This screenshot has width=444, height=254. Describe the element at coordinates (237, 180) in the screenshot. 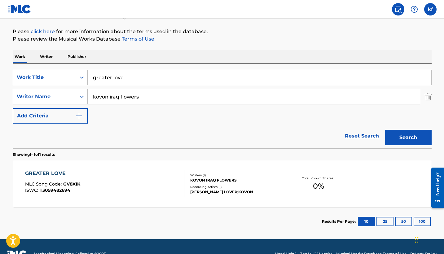

I see `div: KOVON IRAQ FLOWERS` at that location.